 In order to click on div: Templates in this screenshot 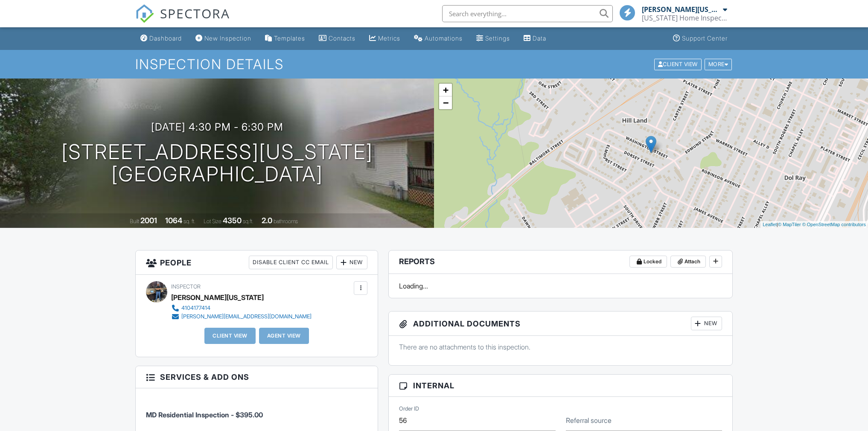, I will do `click(289, 38)`.